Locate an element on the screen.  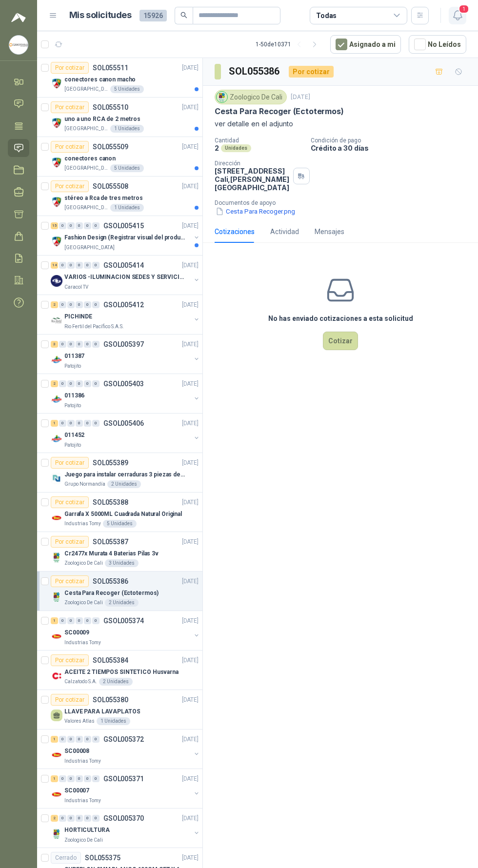
p: HORTICULTURA is located at coordinates (87, 830).